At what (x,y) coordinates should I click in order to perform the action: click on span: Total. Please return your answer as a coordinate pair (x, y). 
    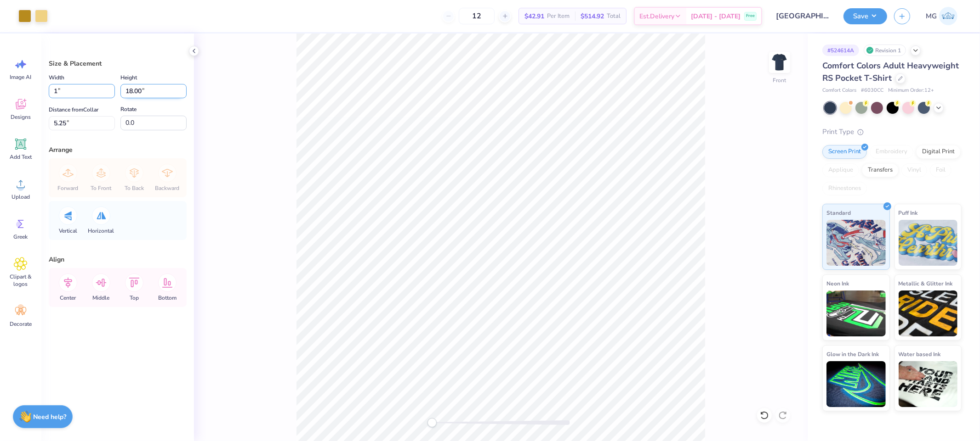
    Looking at the image, I should click on (614, 16).